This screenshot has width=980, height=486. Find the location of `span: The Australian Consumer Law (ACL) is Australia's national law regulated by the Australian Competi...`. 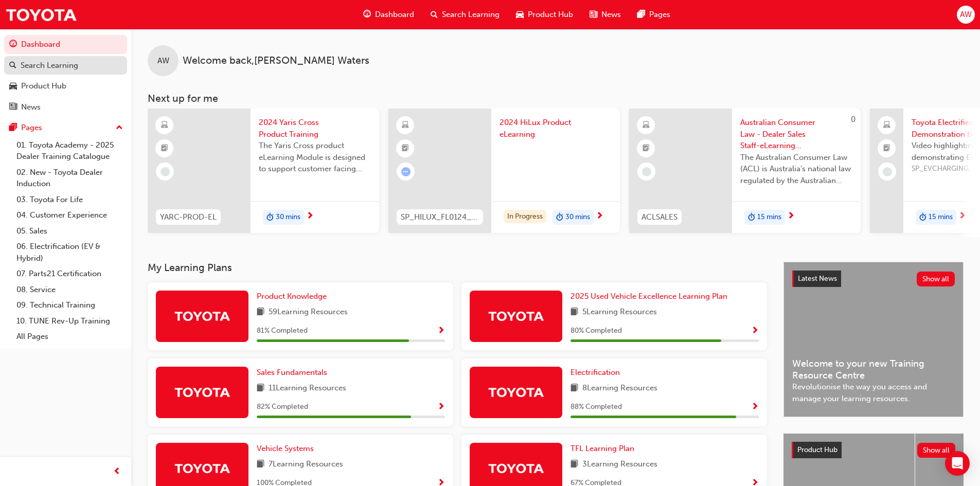

span: The Australian Consumer Law (ACL) is Australia's national law regulated by the Australian Competi... is located at coordinates (796, 169).